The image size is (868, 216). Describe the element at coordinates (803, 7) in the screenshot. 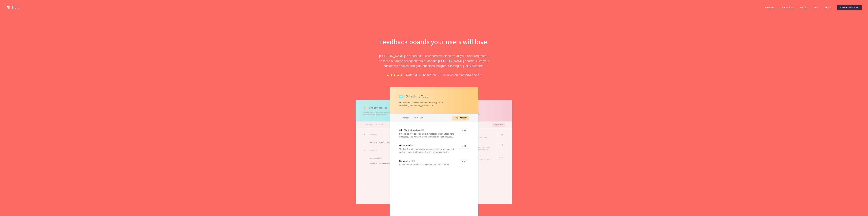

I see `a: Pricing` at that location.